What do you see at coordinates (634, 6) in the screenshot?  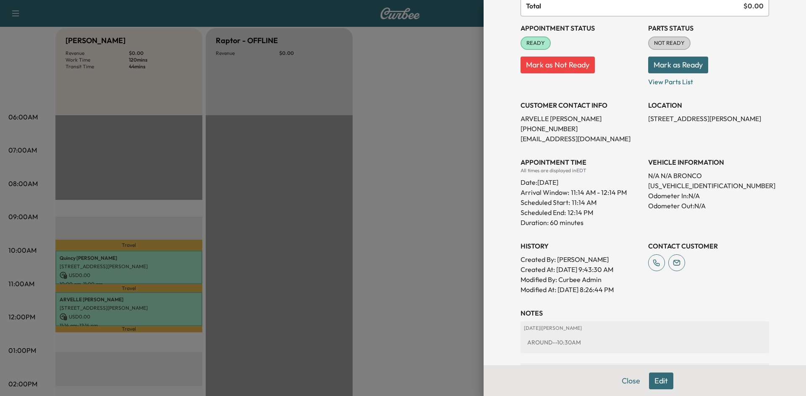 I see `span: Total` at bounding box center [634, 6].